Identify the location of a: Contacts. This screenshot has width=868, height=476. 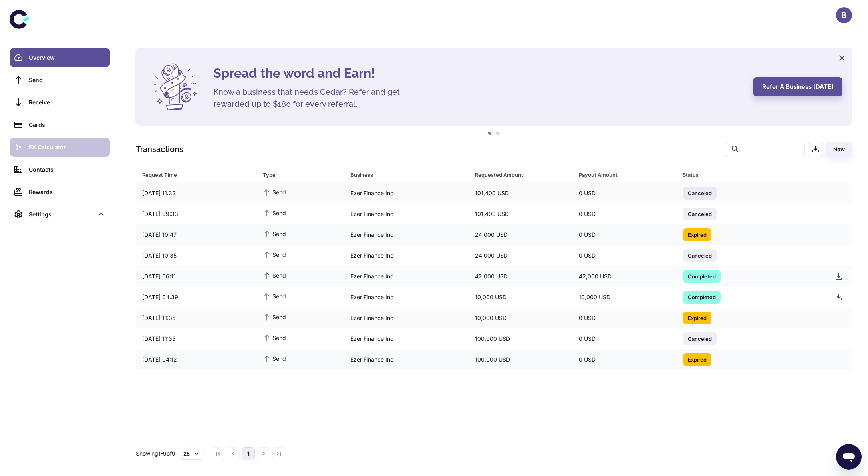
(60, 169).